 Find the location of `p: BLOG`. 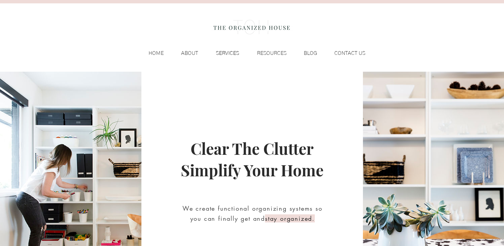

p: BLOG is located at coordinates (311, 53).